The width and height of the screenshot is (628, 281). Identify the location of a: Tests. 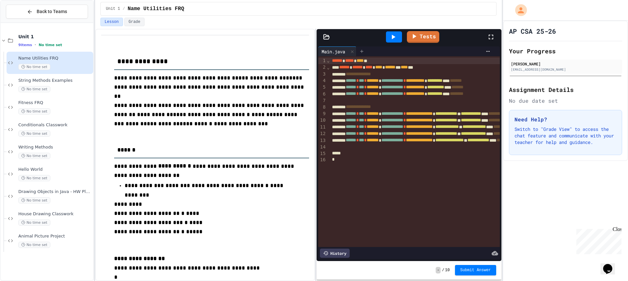
(423, 37).